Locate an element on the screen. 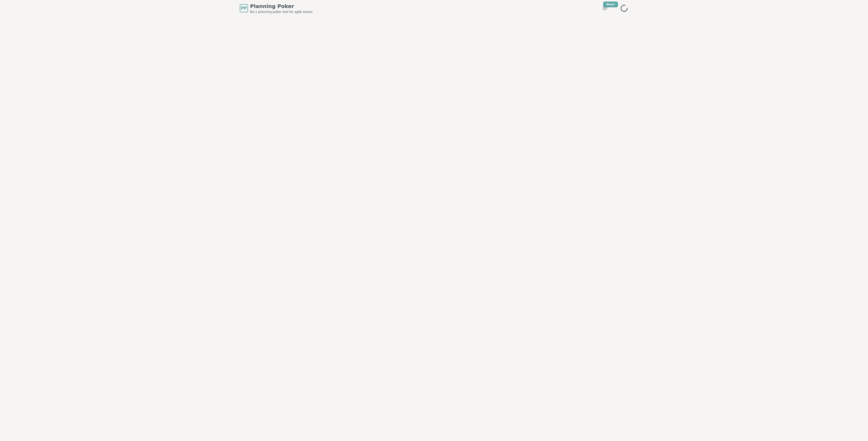 The width and height of the screenshot is (868, 441). button: New! is located at coordinates (605, 9).